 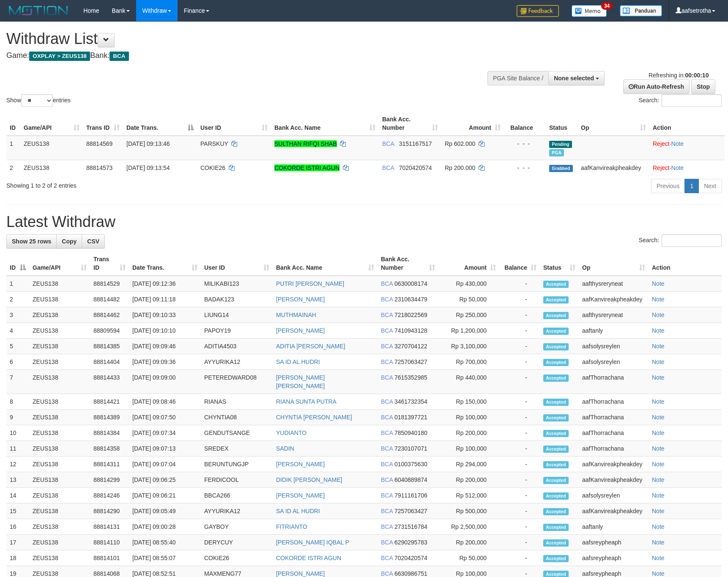 What do you see at coordinates (110, 283) in the screenshot?
I see `td: 88814529` at bounding box center [110, 283].